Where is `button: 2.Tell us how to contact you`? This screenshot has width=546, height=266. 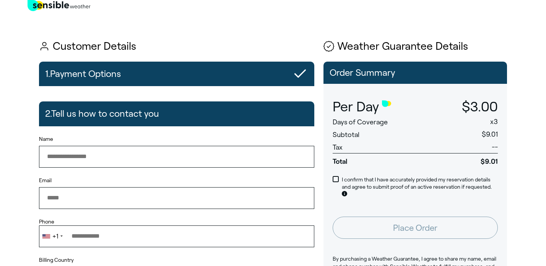
button: 2.Tell us how to contact you is located at coordinates (177, 114).